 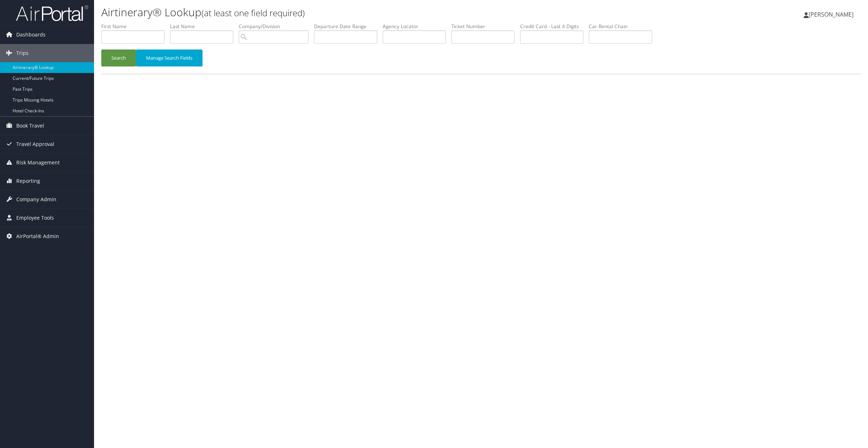 I want to click on span: Reporting, so click(x=28, y=181).